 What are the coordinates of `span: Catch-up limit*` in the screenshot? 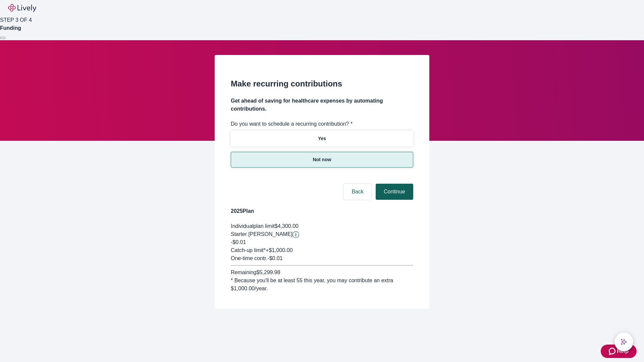 It's located at (248, 250).